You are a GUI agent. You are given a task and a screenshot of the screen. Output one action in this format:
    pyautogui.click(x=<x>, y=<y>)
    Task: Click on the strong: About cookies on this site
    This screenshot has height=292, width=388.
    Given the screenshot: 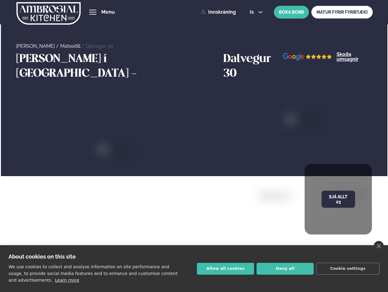 What is the action you would take?
    pyautogui.click(x=42, y=257)
    